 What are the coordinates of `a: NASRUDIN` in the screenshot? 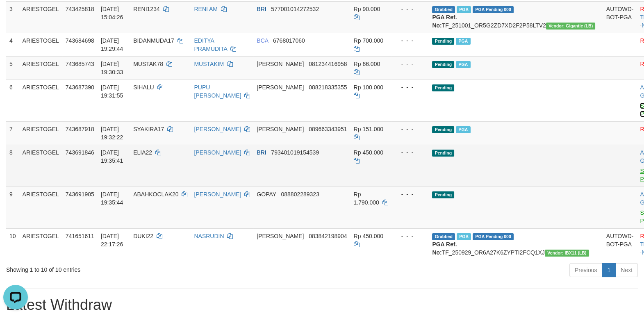 It's located at (209, 236).